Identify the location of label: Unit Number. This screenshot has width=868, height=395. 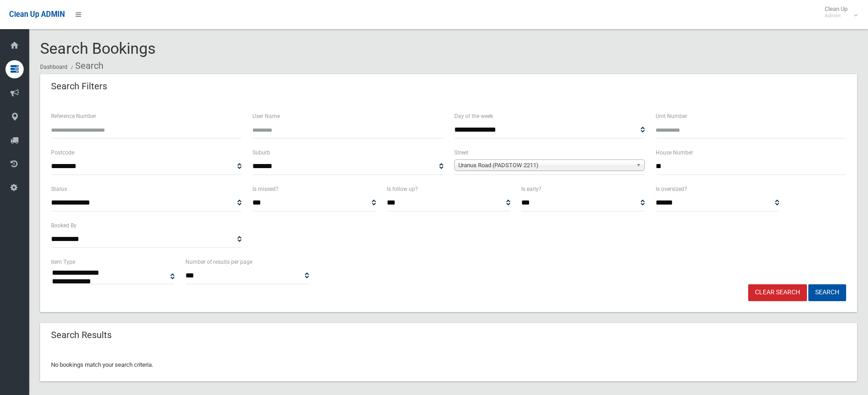
(671, 116).